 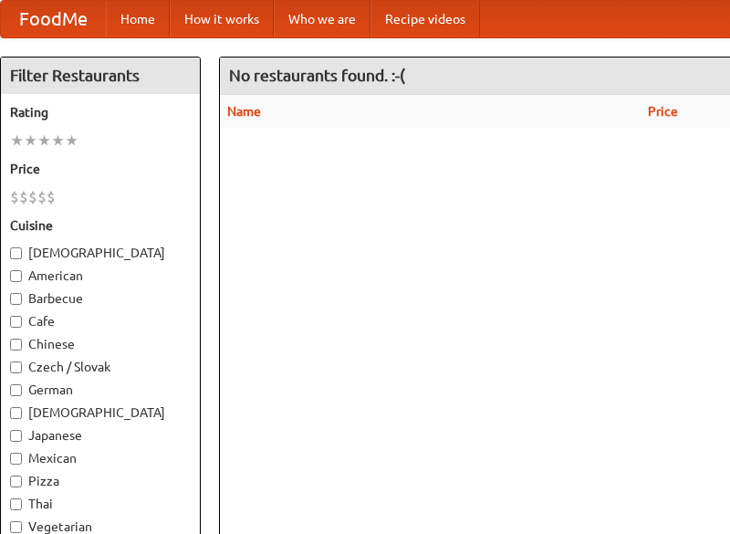 What do you see at coordinates (100, 298) in the screenshot?
I see `label: Barbecue` at bounding box center [100, 298].